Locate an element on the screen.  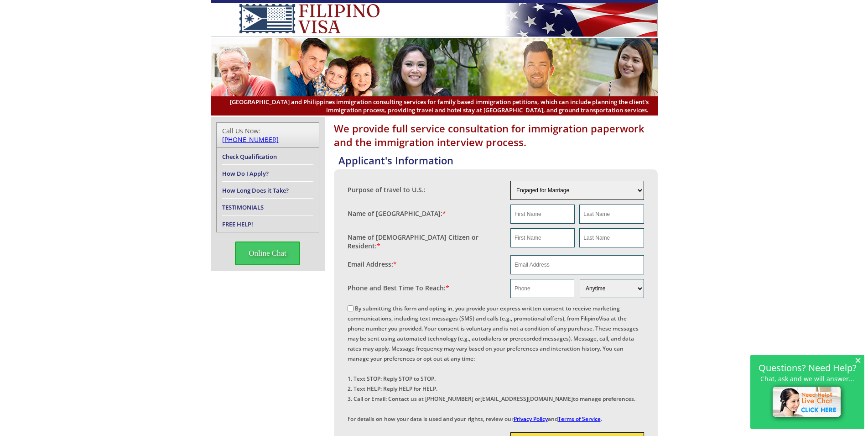
label: By submitting this form and opting in, you provide your express written consent to receive market... is located at coordinates (493, 363).